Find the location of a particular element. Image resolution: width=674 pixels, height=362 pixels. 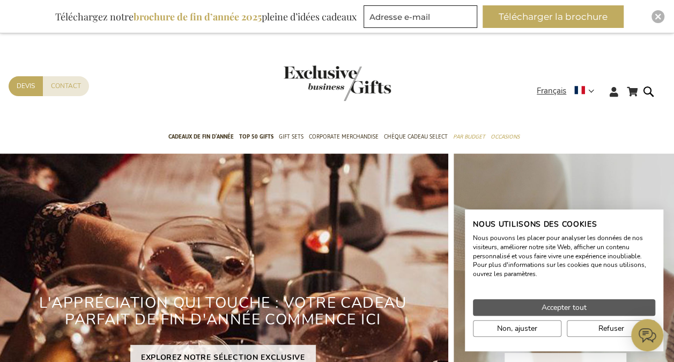

button: Accepter tous les cookies is located at coordinates (564, 307).